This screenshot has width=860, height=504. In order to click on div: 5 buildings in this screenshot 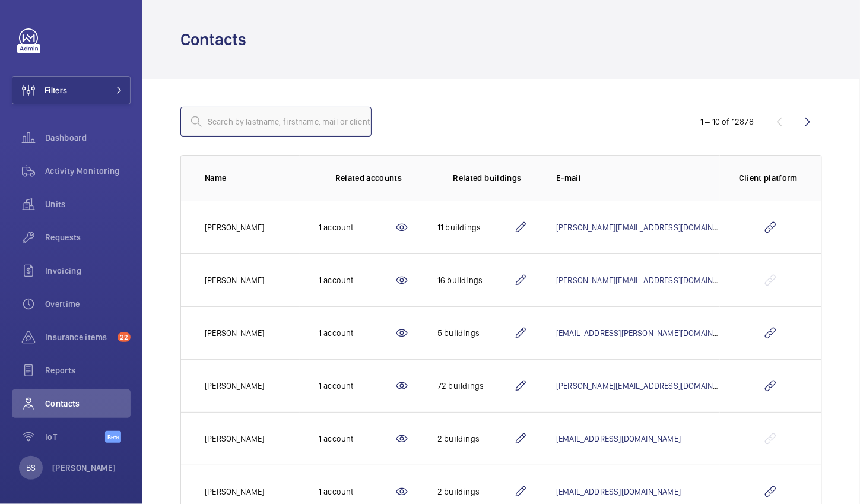, I will do `click(476, 333)`.